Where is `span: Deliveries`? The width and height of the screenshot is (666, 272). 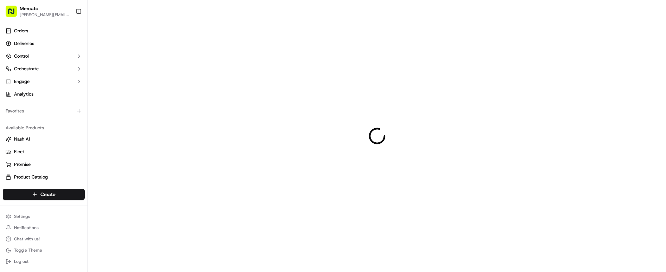
span: Deliveries is located at coordinates (24, 44).